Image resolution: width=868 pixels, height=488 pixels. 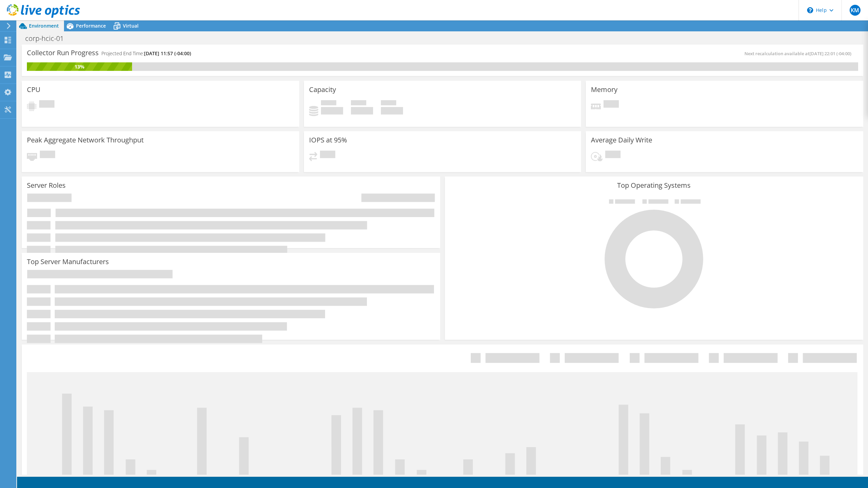 What do you see at coordinates (810, 10) in the screenshot?
I see `svg: \n` at bounding box center [810, 10].